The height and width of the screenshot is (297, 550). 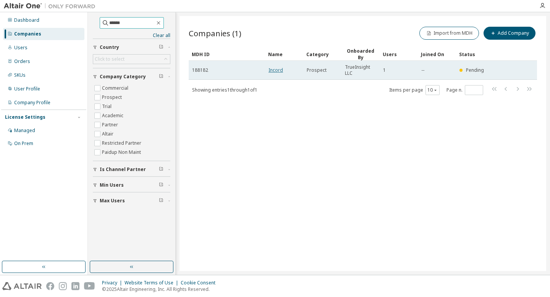 What do you see at coordinates (361, 54) in the screenshot?
I see `div: Onboarded By` at bounding box center [361, 54].